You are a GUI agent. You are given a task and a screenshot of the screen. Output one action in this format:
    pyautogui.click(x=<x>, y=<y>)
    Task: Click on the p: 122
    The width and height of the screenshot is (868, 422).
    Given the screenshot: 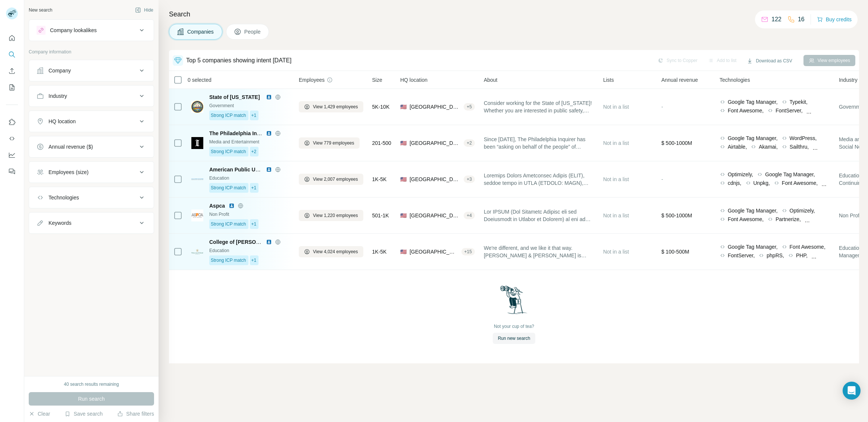 What is the action you would take?
    pyautogui.click(x=776, y=19)
    